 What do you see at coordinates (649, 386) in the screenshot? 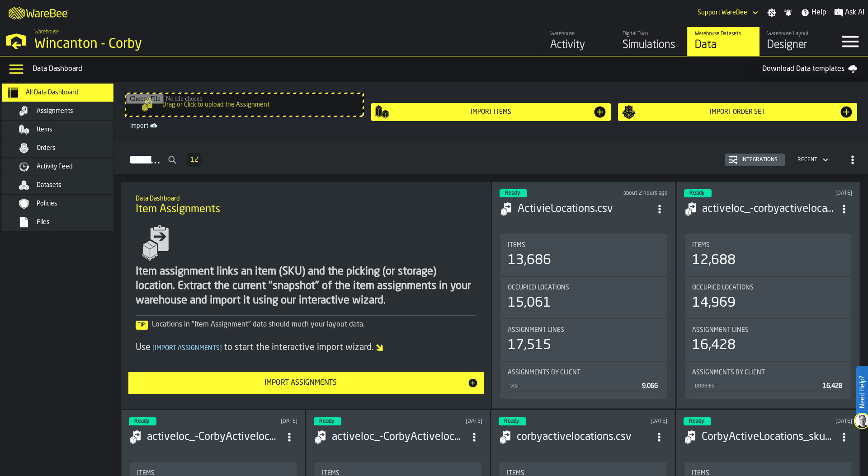
I see `span: 9,066` at bounding box center [649, 386].